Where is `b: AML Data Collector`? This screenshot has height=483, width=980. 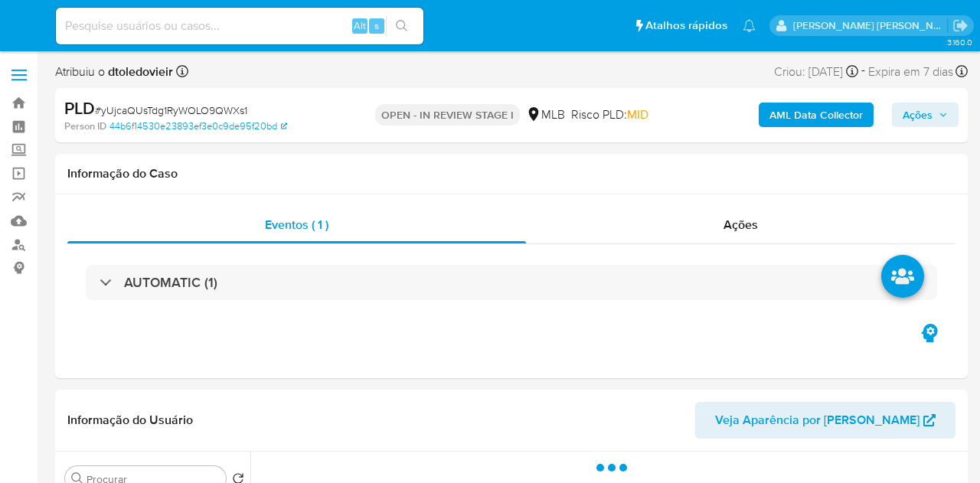
b: AML Data Collector is located at coordinates (816, 114).